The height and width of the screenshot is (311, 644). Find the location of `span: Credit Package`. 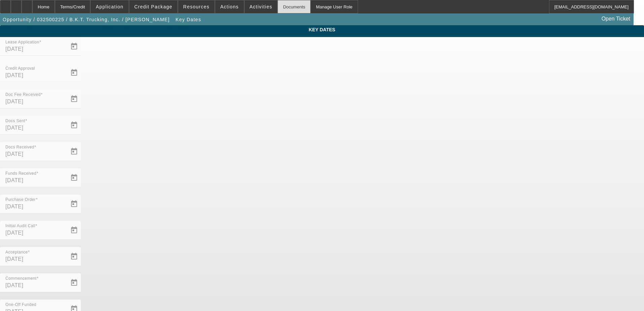

span: Credit Package is located at coordinates (153, 7).